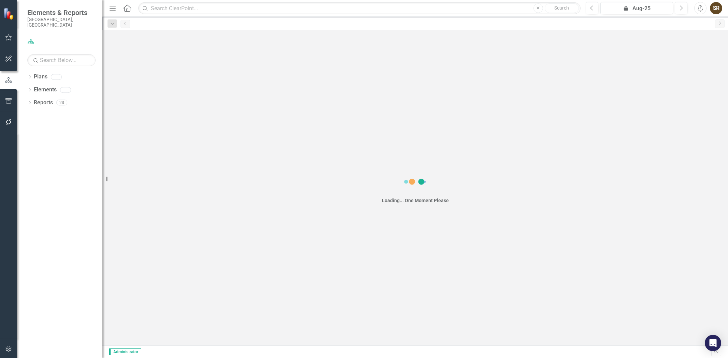 The height and width of the screenshot is (358, 728). I want to click on div: Open Intercom Messenger, so click(713, 343).